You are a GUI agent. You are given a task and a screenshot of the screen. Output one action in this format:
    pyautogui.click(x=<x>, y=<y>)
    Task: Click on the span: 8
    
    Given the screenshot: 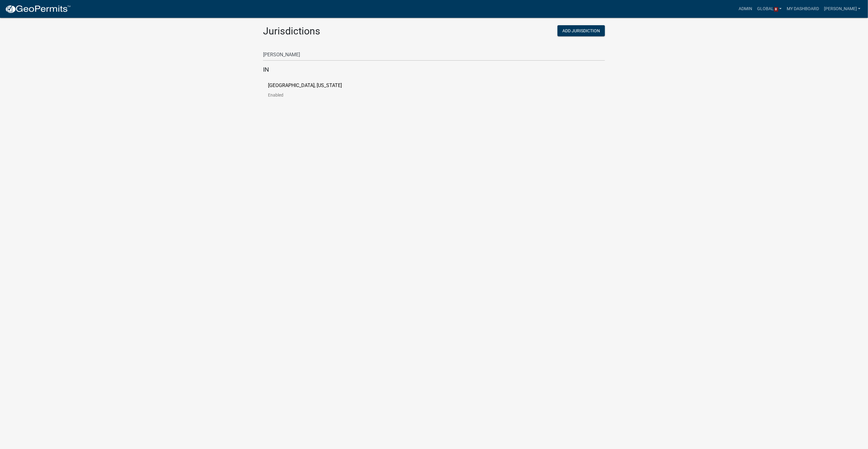 What is the action you would take?
    pyautogui.click(x=776, y=9)
    